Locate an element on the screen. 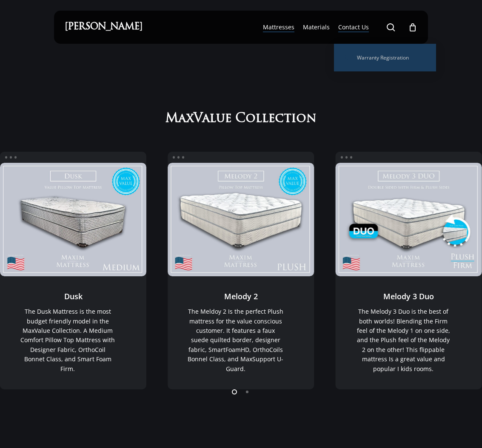  span: Warranty Registration is located at coordinates (383, 58).